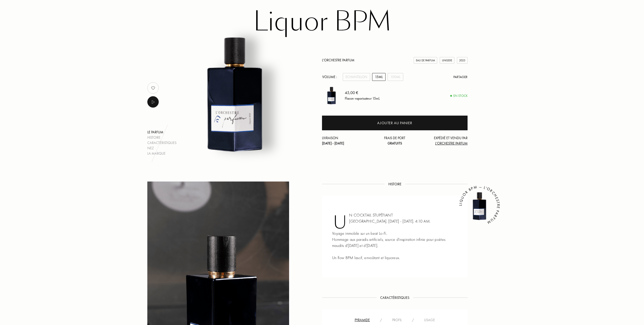 The width and height of the screenshot is (644, 325). Describe the element at coordinates (447, 60) in the screenshot. I see `div: Unisexe` at that location.